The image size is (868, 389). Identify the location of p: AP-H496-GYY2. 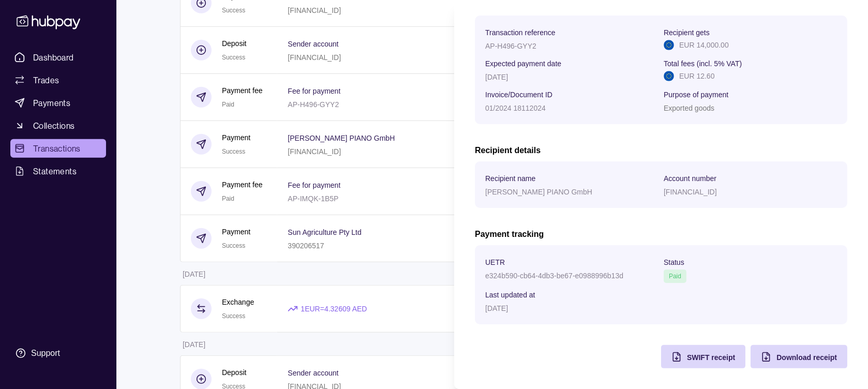
(511, 46).